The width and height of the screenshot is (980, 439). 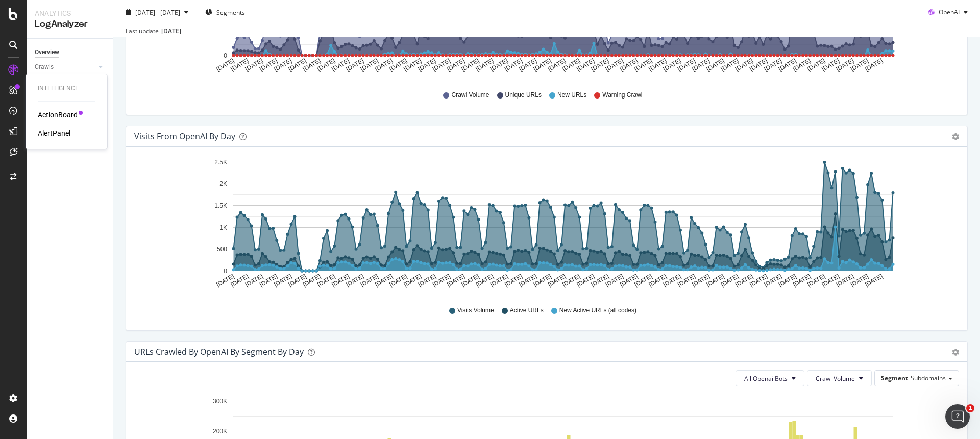 What do you see at coordinates (895, 377) in the screenshot?
I see `span: Segment` at bounding box center [895, 377].